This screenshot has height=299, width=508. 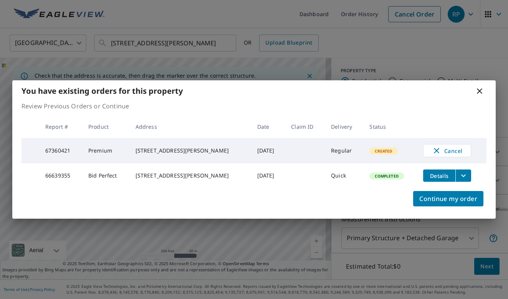 What do you see at coordinates (106, 151) in the screenshot?
I see `td: Premium` at bounding box center [106, 151].